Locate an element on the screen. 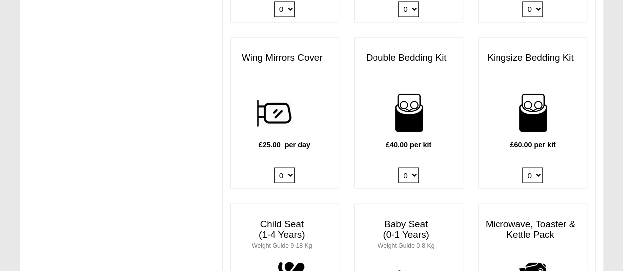 This screenshot has height=271, width=623. h3: Double Bedding Kit is located at coordinates (409, 58).